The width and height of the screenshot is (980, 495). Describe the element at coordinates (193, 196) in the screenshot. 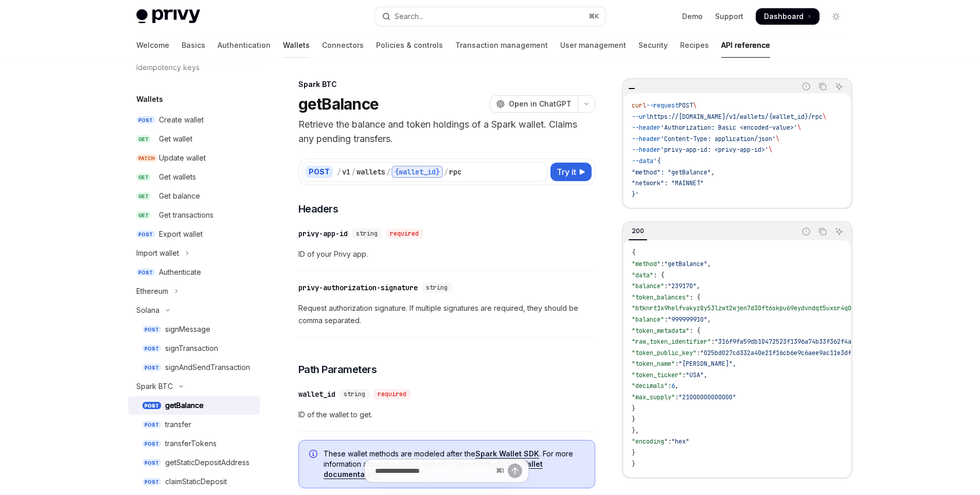

I see `a: GETGet balance` at that location.